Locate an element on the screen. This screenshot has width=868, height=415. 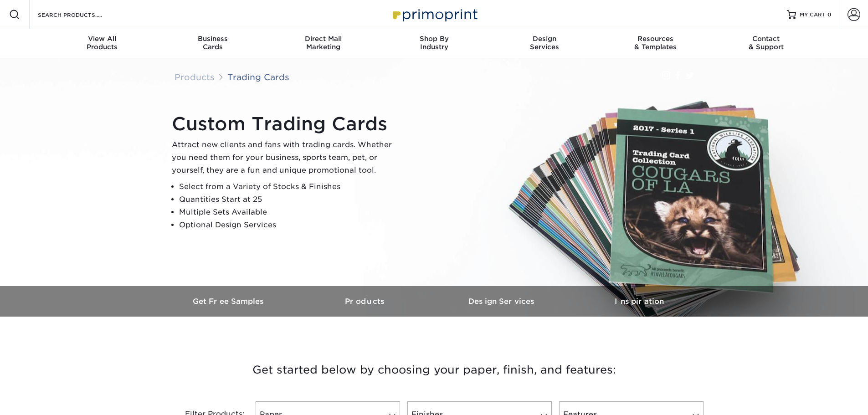
span: Business is located at coordinates (212, 39).